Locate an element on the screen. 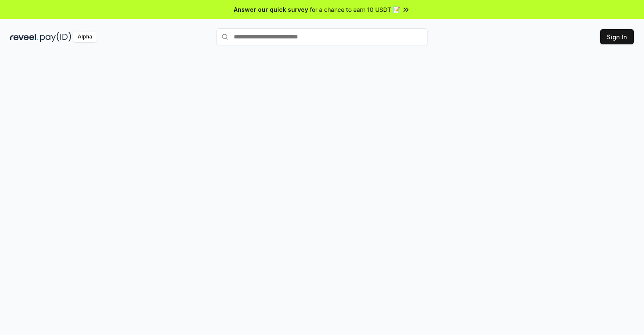  img: pay_id is located at coordinates (56, 37).